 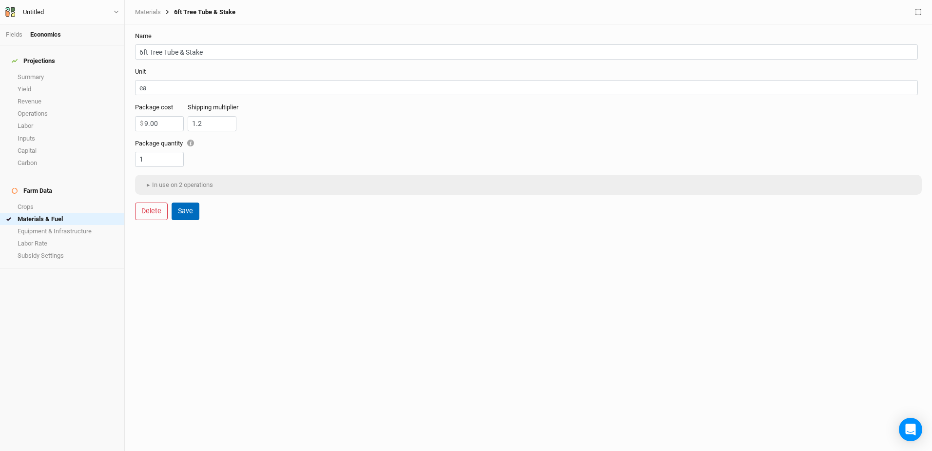 What do you see at coordinates (151, 211) in the screenshot?
I see `button: Delete` at bounding box center [151, 211].